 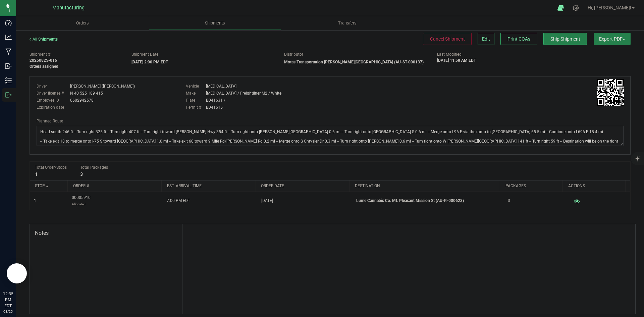 I want to click on label: Driver, so click(x=53, y=86).